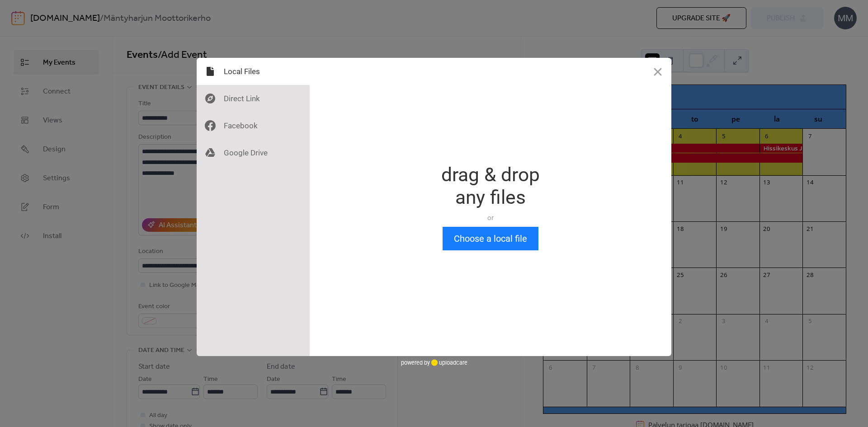 The width and height of the screenshot is (868, 427). I want to click on div: powered by, so click(434, 362).